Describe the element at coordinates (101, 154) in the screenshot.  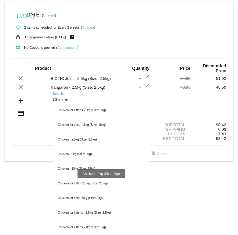
I see `div: Chicken - 9kg (Size: 9kg)` at that location.